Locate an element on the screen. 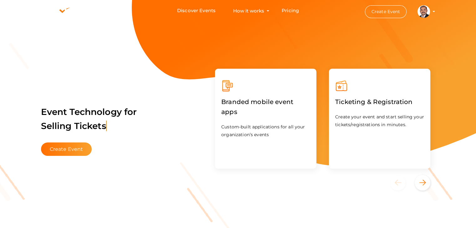  a: Discover Events is located at coordinates (196, 11).